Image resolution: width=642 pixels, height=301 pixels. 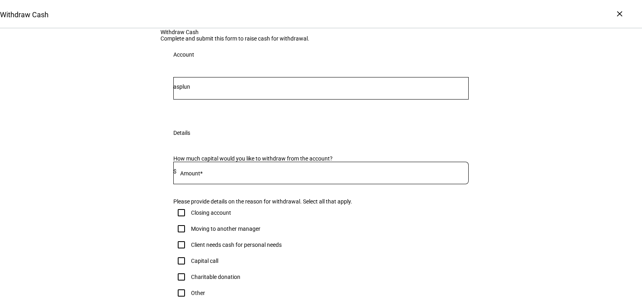 I want to click on div: Withdraw Cash, so click(x=321, y=32).